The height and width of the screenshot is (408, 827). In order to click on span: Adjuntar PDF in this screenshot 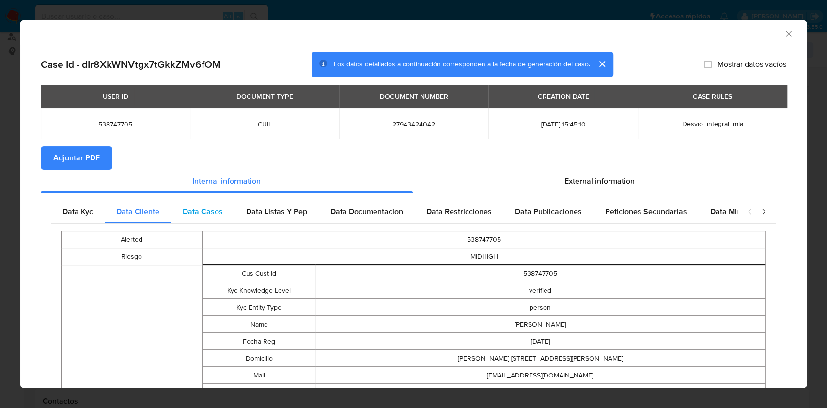, I will do `click(77, 158)`.